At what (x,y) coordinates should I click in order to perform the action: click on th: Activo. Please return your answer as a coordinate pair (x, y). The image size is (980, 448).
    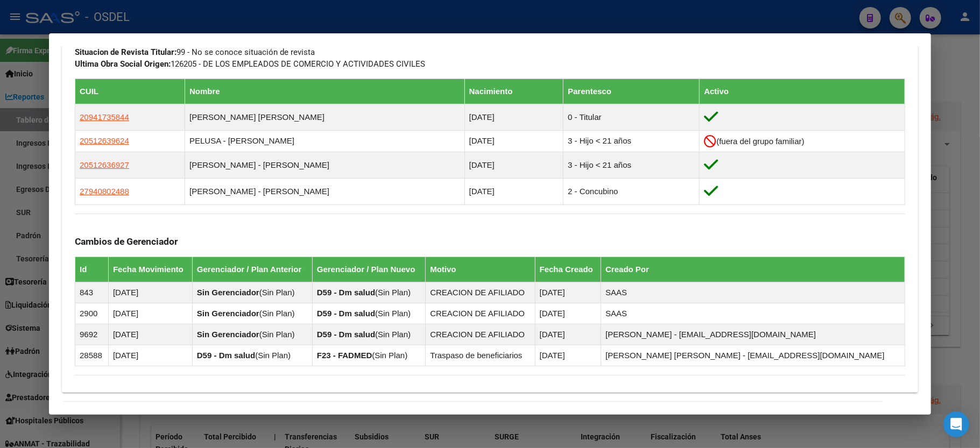
    Looking at the image, I should click on (803, 91).